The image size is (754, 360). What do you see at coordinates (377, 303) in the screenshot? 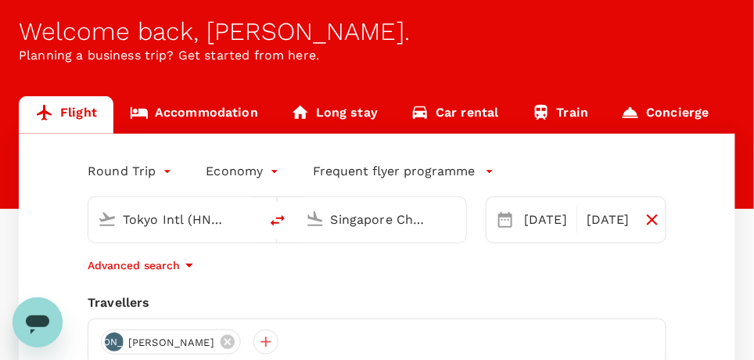
I see `div: Travellers` at bounding box center [377, 303].